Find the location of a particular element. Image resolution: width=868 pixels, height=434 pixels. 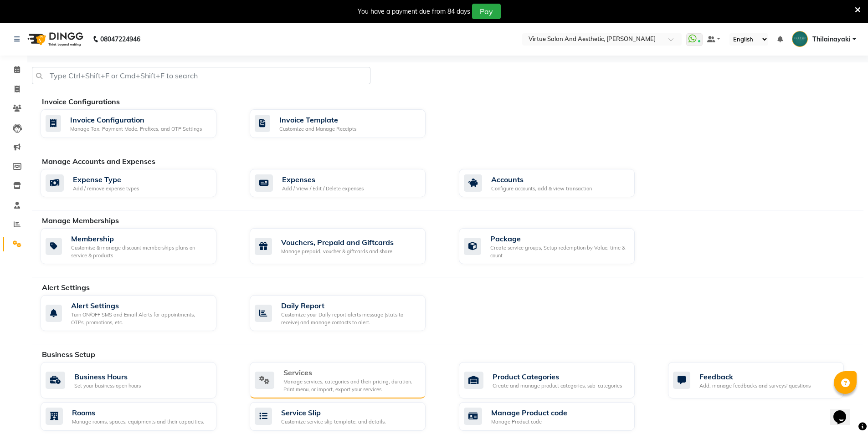

a: Business HoursSet your business open hours is located at coordinates (138, 381).